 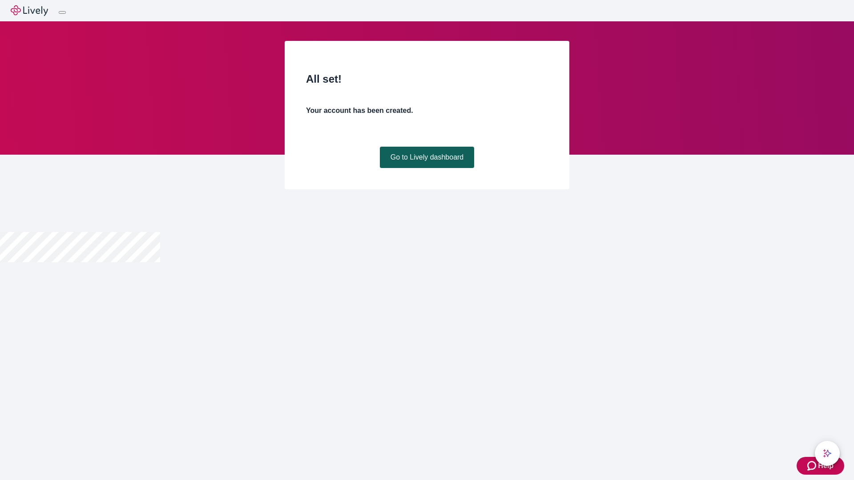 What do you see at coordinates (813, 466) in the screenshot?
I see `svg: Zendesk support icon` at bounding box center [813, 466].